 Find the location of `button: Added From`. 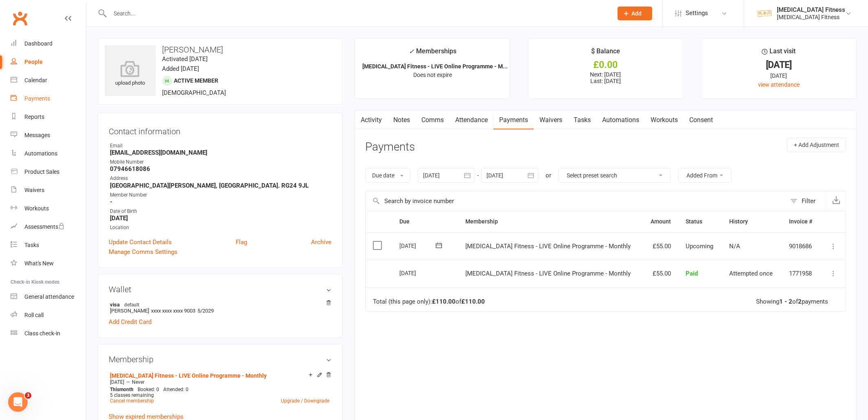

button: Added From is located at coordinates (705, 175).